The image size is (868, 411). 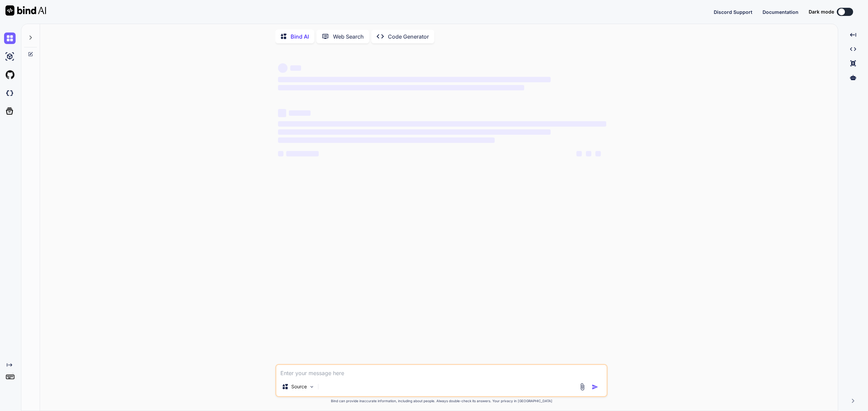 I want to click on button: Discord Support, so click(x=733, y=12).